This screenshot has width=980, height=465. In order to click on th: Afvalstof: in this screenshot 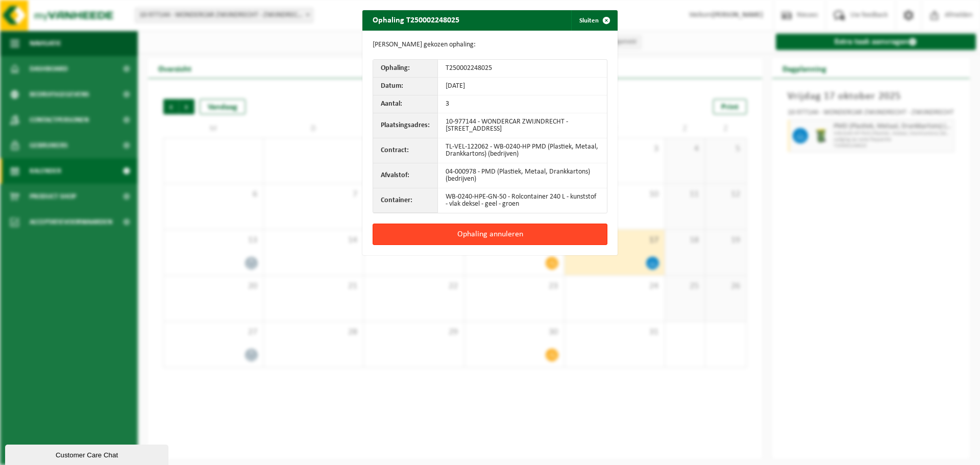, I will do `click(405, 175)`.